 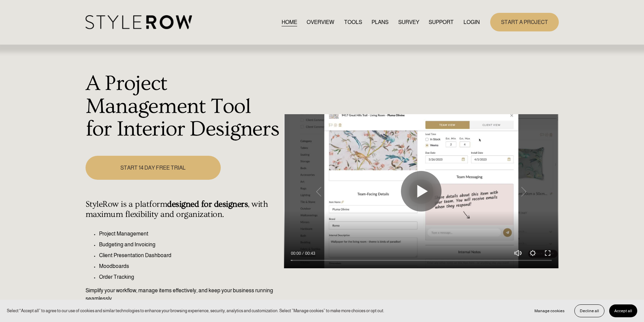 What do you see at coordinates (320, 22) in the screenshot?
I see `a: OVERVIEW` at bounding box center [320, 22].